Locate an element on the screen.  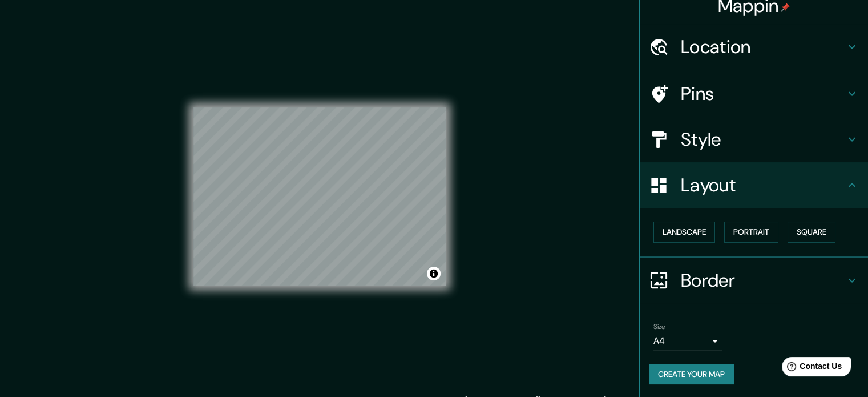
button: Square is located at coordinates (812, 232).